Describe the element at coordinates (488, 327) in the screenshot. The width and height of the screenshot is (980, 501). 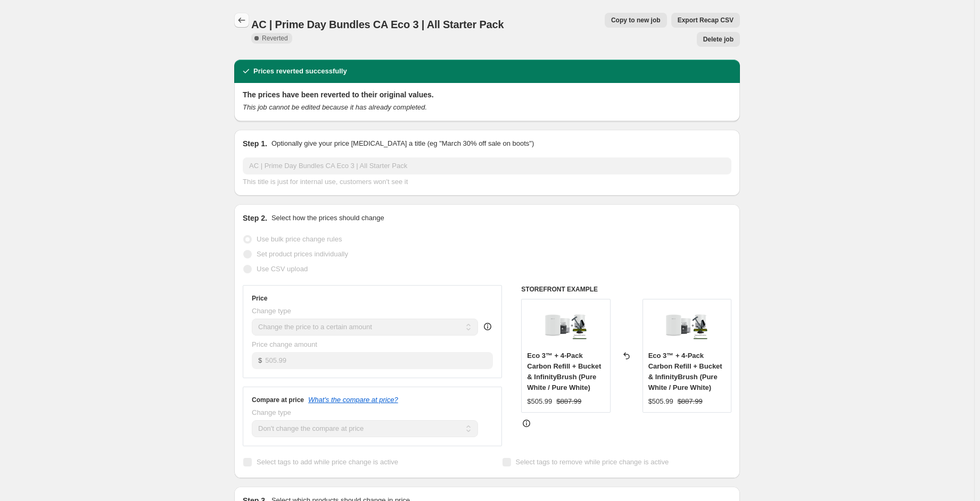
I see `div: help` at that location.